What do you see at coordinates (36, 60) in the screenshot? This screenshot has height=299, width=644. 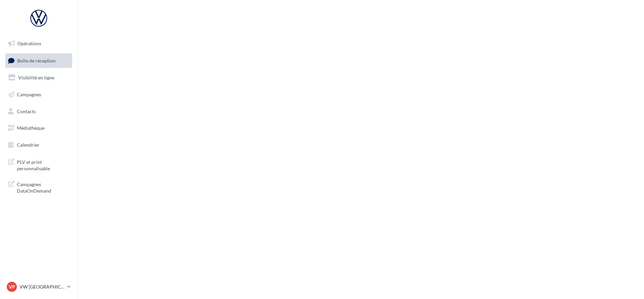 I see `span: Boîte de réception` at bounding box center [36, 60].